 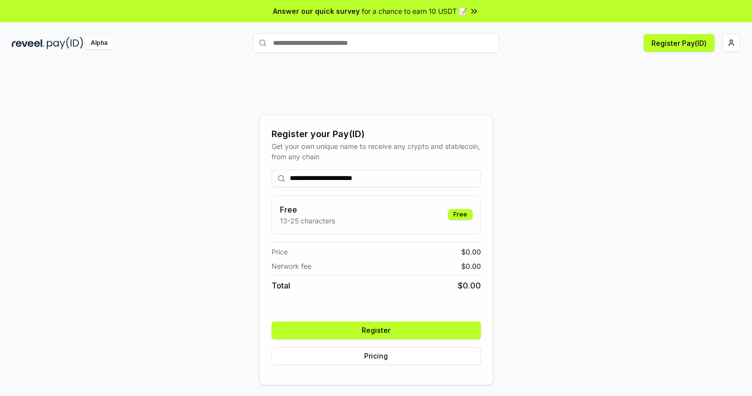 I want to click on span: for a chance to earn 10 USDT 📝, so click(x=414, y=11).